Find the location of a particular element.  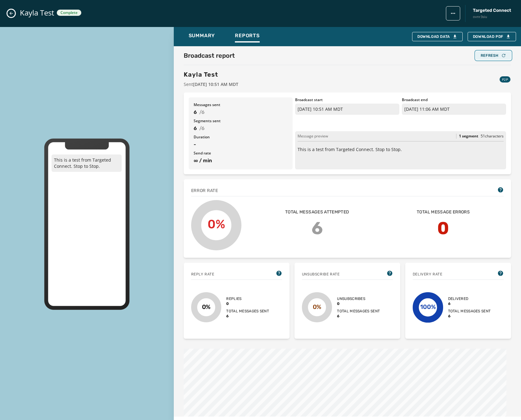

div: P2P is located at coordinates (505, 79).